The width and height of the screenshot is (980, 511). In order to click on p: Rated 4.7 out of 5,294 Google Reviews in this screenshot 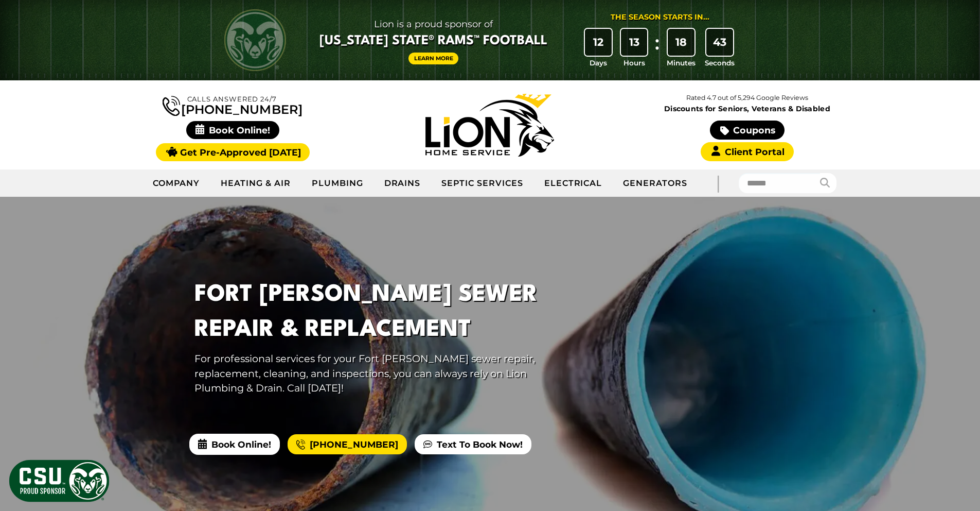, I will do `click(747, 98)`.